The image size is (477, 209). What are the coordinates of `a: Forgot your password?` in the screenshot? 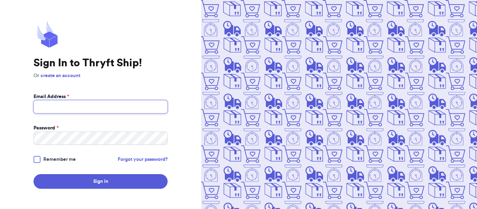 It's located at (142, 159).